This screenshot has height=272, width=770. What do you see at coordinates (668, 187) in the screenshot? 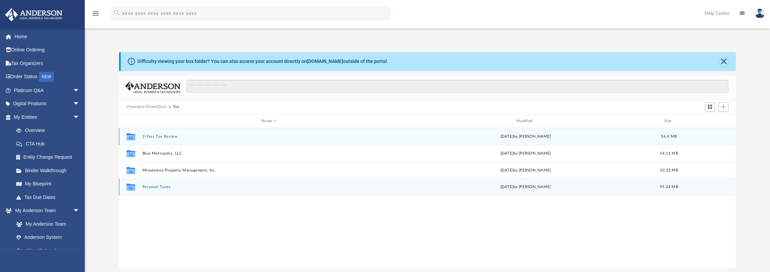
I see `span: 95.24 MB` at bounding box center [668, 187].